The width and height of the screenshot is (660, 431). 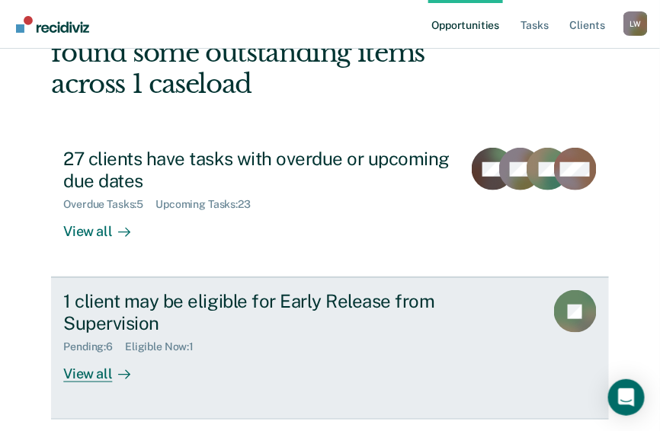 I want to click on div: Pending : 6, so click(x=94, y=347).